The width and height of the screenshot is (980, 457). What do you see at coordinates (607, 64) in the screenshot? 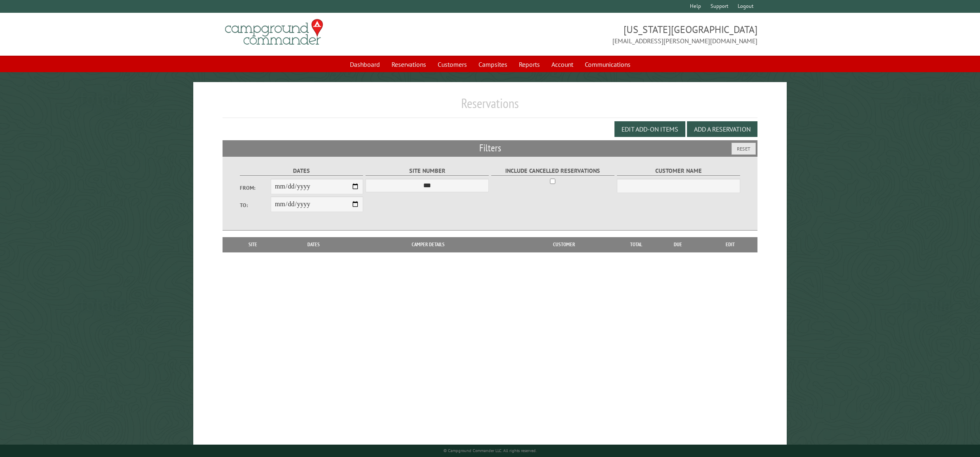
I see `a: Communications` at bounding box center [607, 64].